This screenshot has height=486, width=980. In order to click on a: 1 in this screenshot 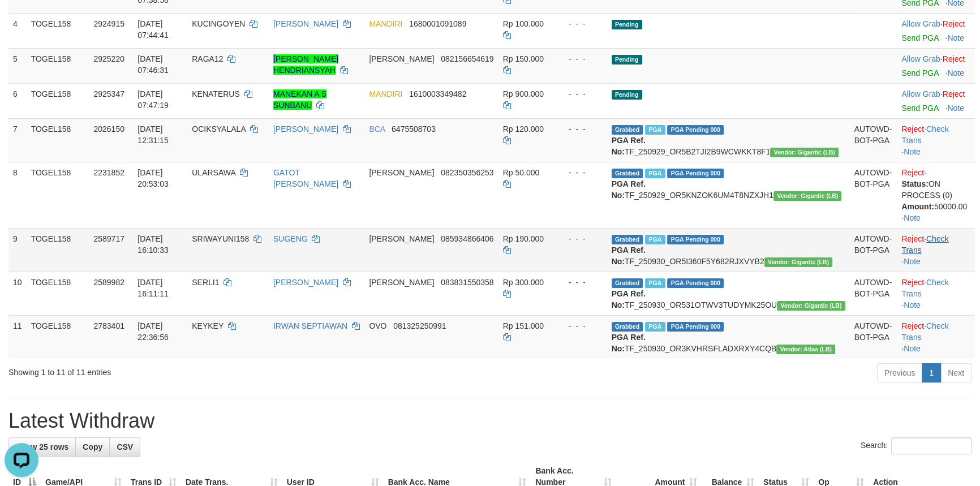, I will do `click(931, 373)`.